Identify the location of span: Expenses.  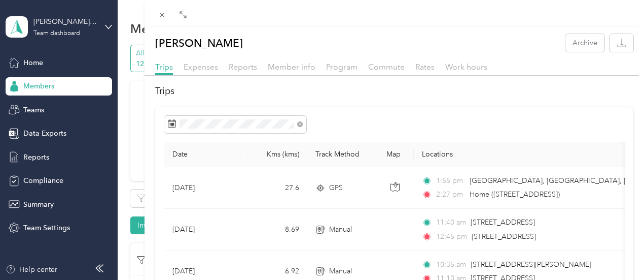
(201, 66).